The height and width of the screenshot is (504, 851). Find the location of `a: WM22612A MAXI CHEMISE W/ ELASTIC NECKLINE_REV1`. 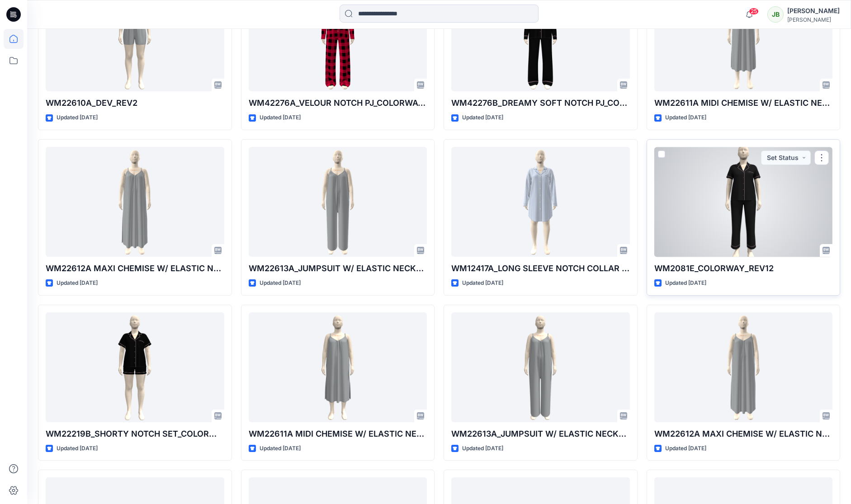

a: WM22612A MAXI CHEMISE W/ ELASTIC NECKLINE_REV1 is located at coordinates (135, 202).